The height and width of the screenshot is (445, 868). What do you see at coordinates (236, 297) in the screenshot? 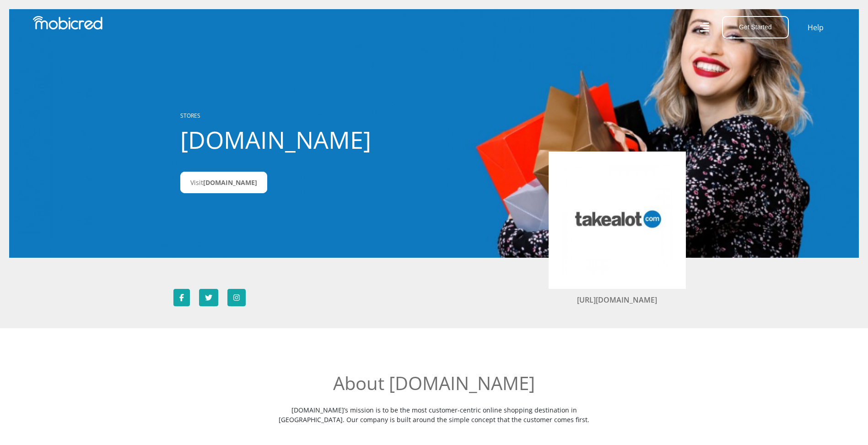
I see `a: Follow Takealot.credit on Instagram` at bounding box center [236, 297].